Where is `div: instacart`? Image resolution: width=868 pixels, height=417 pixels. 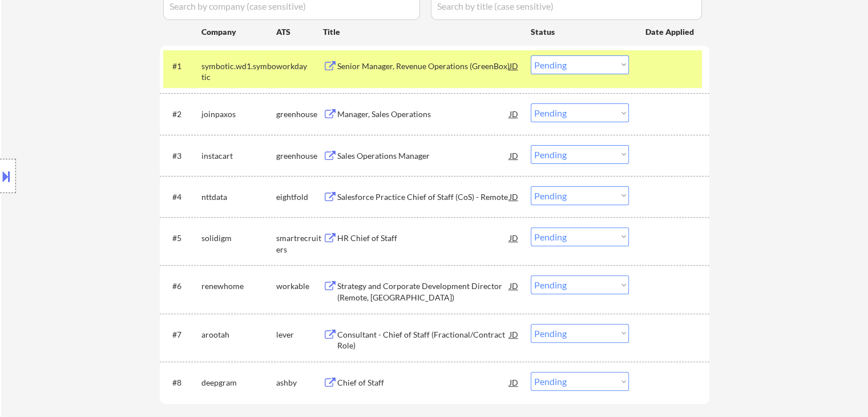 div: instacart is located at coordinates (238, 156).